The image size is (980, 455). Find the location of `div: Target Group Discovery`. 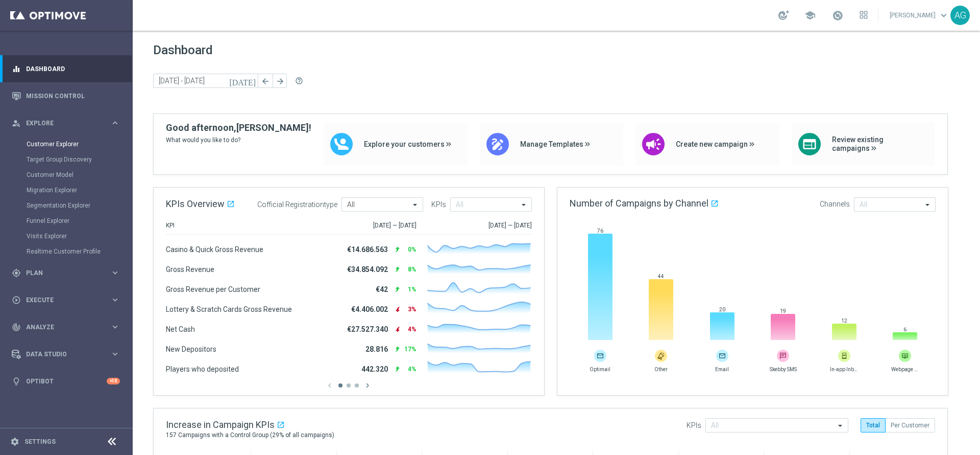

div: Target Group Discovery is located at coordinates (79, 159).